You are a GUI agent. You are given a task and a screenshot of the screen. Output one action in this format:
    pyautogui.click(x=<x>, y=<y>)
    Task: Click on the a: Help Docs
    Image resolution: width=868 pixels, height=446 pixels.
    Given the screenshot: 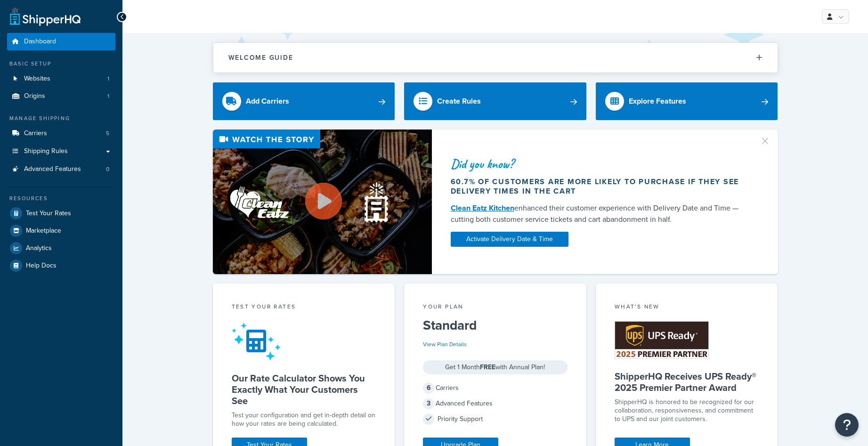 What is the action you would take?
    pyautogui.click(x=61, y=266)
    